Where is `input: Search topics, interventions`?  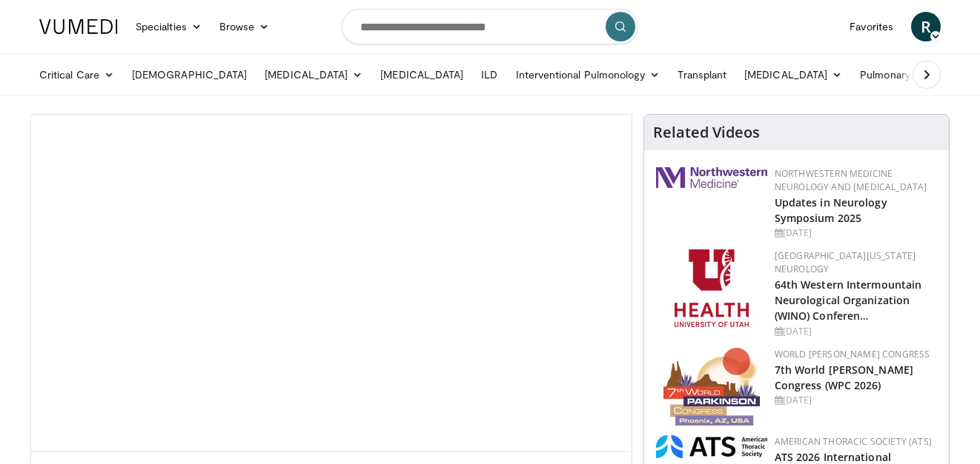
input: Search topics, interventions is located at coordinates (490, 26).